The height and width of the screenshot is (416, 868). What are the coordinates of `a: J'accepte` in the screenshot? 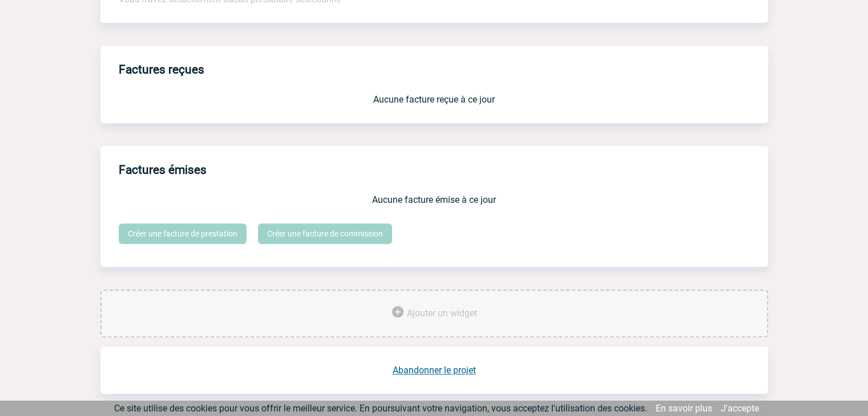 It's located at (739, 408).